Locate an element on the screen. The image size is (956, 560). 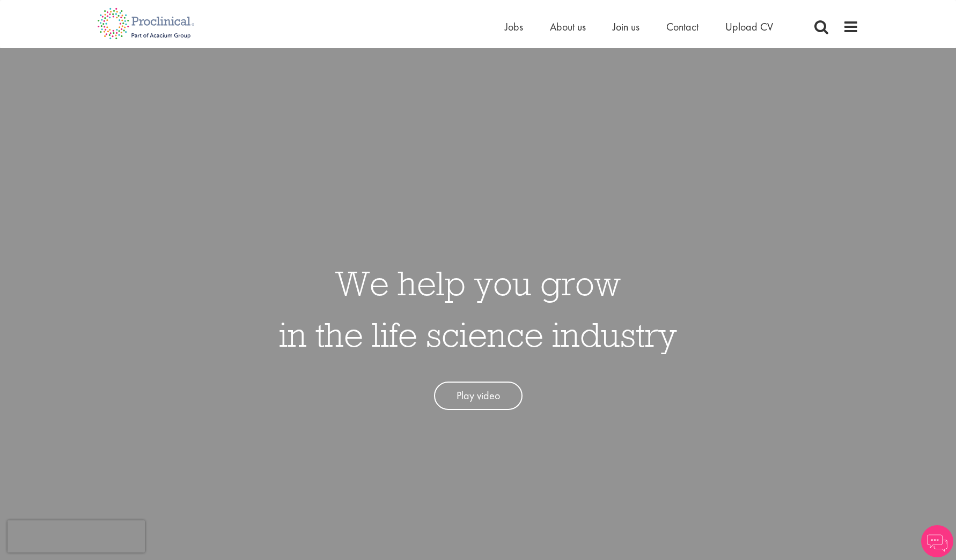
a: Join us is located at coordinates (626, 27).